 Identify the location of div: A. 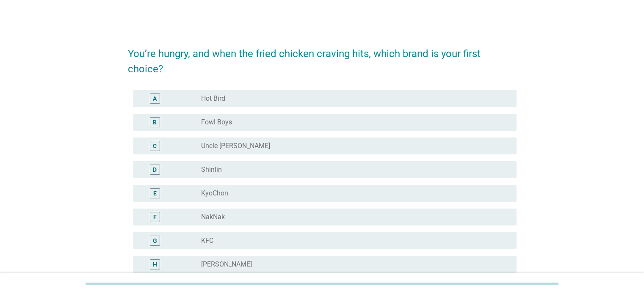
(154, 99).